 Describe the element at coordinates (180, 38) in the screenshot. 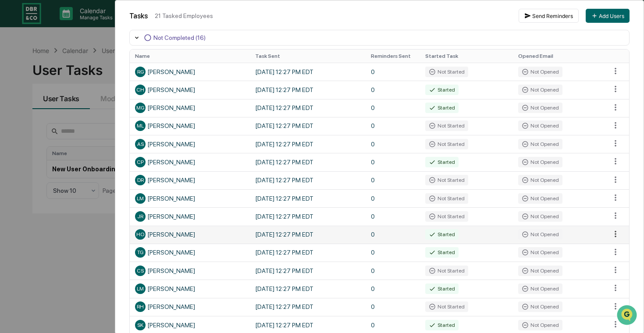

I see `div: Not Completed (16)` at that location.